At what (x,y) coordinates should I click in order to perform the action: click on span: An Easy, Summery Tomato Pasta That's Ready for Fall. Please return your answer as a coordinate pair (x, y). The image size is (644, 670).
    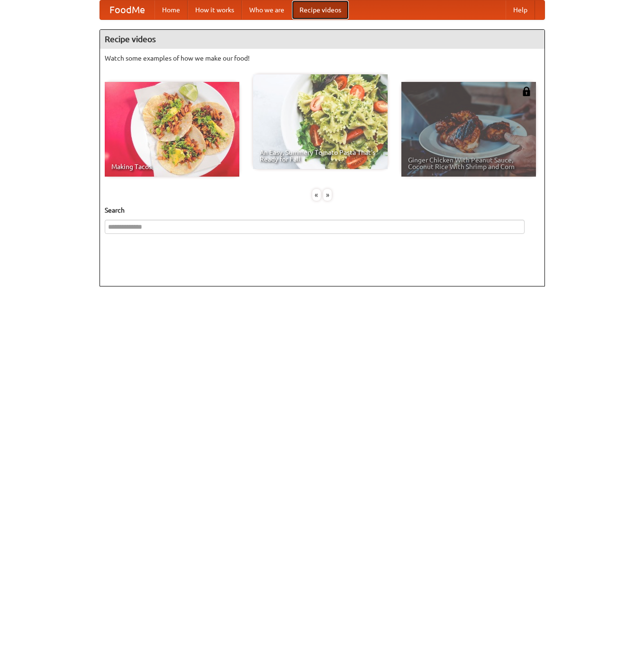
    Looking at the image, I should click on (320, 156).